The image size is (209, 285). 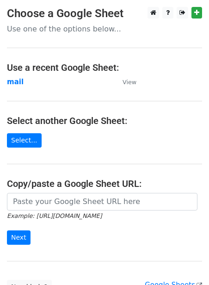 I want to click on a: mail, so click(x=15, y=82).